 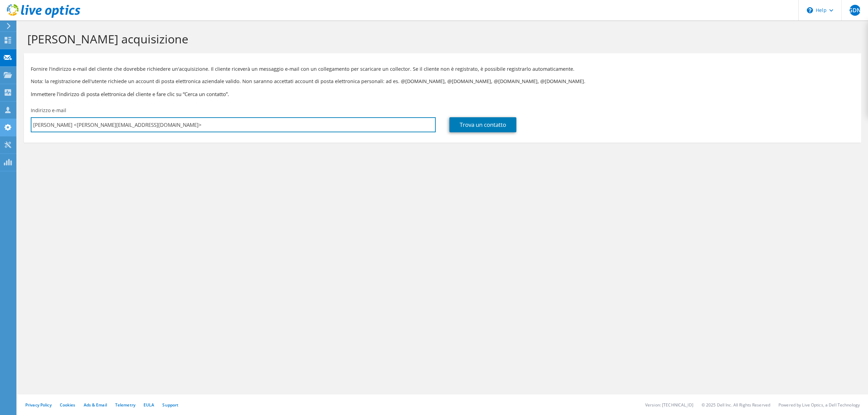 I want to click on a: Support, so click(x=170, y=405).